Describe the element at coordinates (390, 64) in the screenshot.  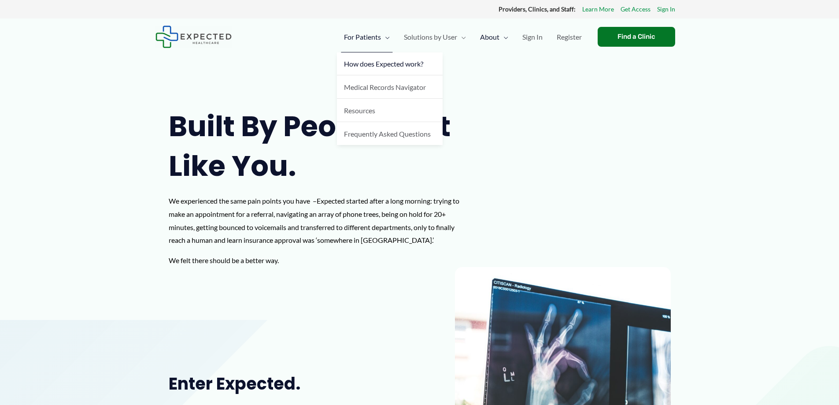
I see `a: How does Expected work?` at that location.